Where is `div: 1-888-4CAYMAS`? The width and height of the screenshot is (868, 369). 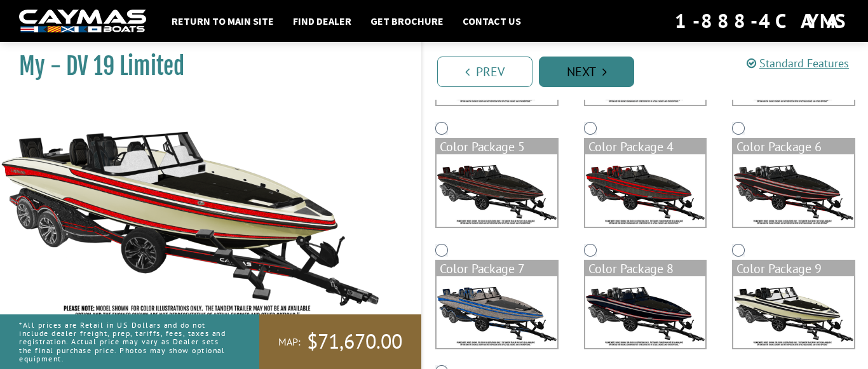 div: 1-888-4CAYMAS is located at coordinates (762, 21).